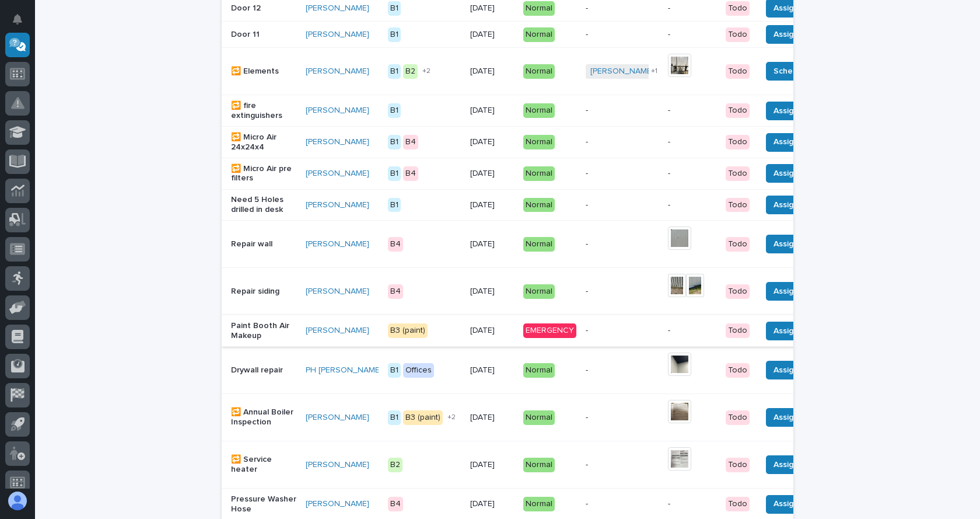 The height and width of the screenshot is (519, 980). Describe the element at coordinates (452, 417) in the screenshot. I see `span: + 2` at that location.